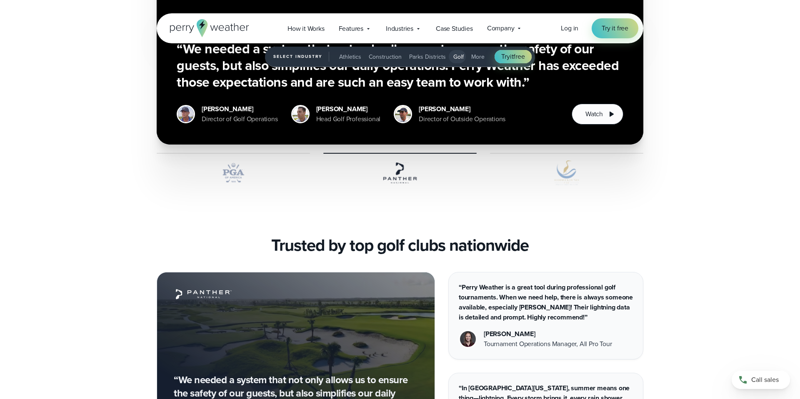  I want to click on span: Case Studies, so click(454, 29).